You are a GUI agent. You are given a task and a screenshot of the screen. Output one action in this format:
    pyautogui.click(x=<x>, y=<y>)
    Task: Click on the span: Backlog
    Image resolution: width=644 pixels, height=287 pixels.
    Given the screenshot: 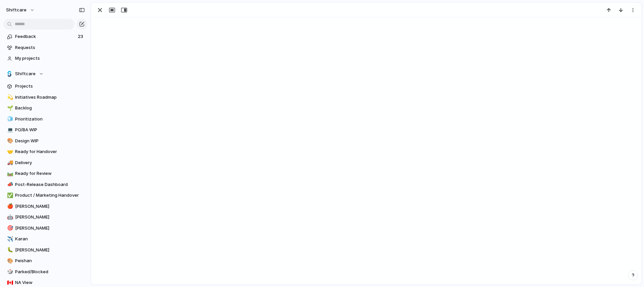 What is the action you would take?
    pyautogui.click(x=50, y=108)
    